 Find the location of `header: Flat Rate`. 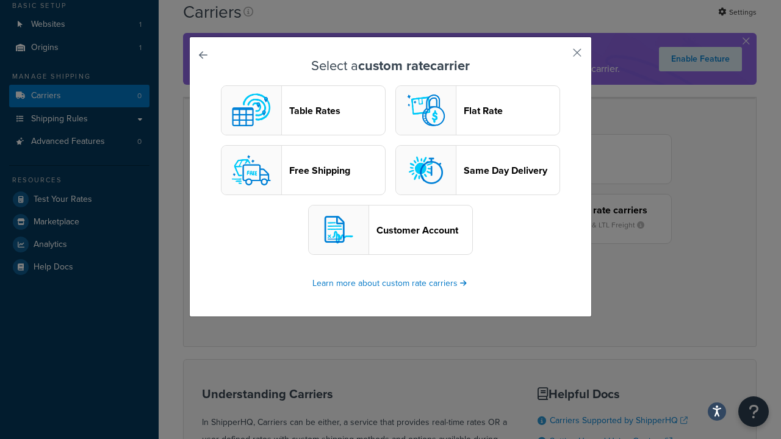

header: Flat Rate is located at coordinates (511, 110).